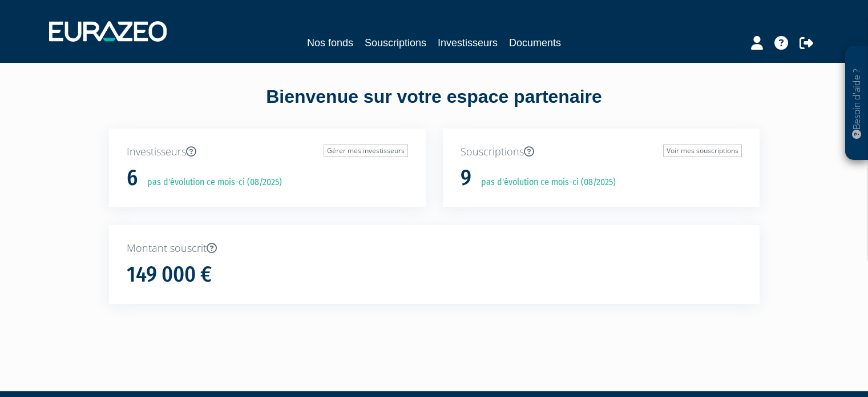 Image resolution: width=868 pixels, height=397 pixels. I want to click on p: Souscriptions, so click(601, 152).